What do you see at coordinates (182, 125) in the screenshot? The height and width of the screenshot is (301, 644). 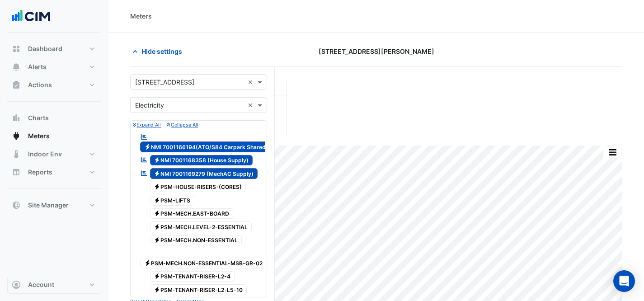 I see `small: Collapse All` at bounding box center [182, 125].